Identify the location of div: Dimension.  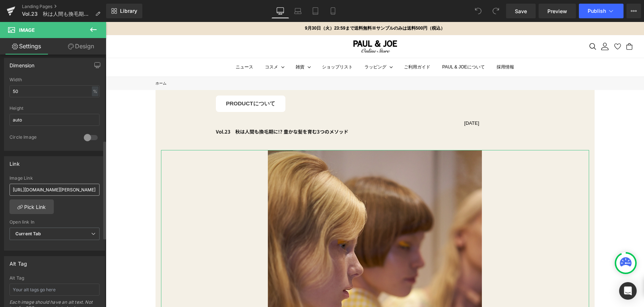
(22, 63).